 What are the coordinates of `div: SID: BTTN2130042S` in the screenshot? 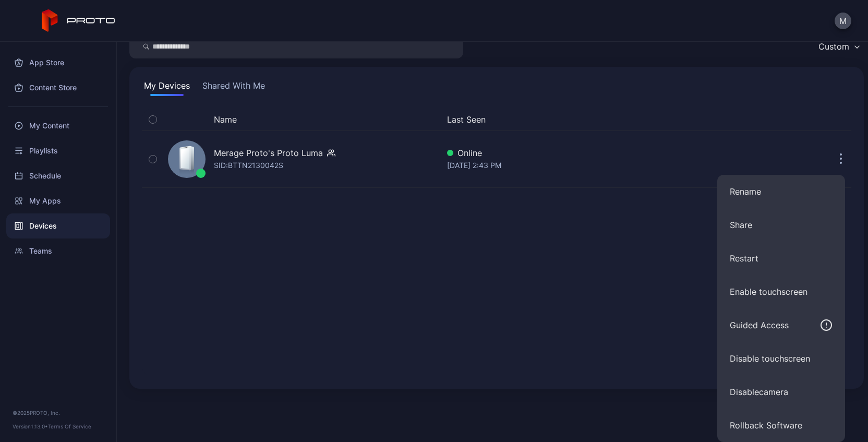 It's located at (249, 166).